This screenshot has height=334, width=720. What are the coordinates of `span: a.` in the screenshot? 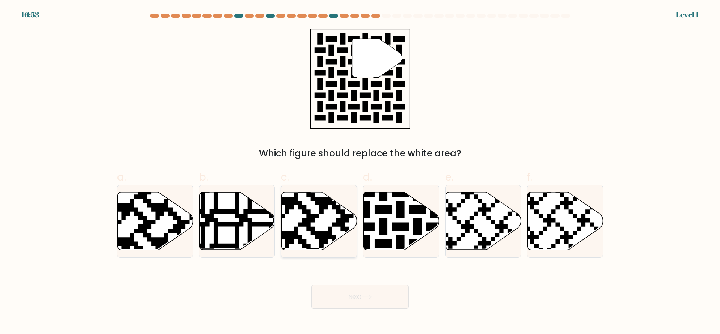 It's located at (121, 177).